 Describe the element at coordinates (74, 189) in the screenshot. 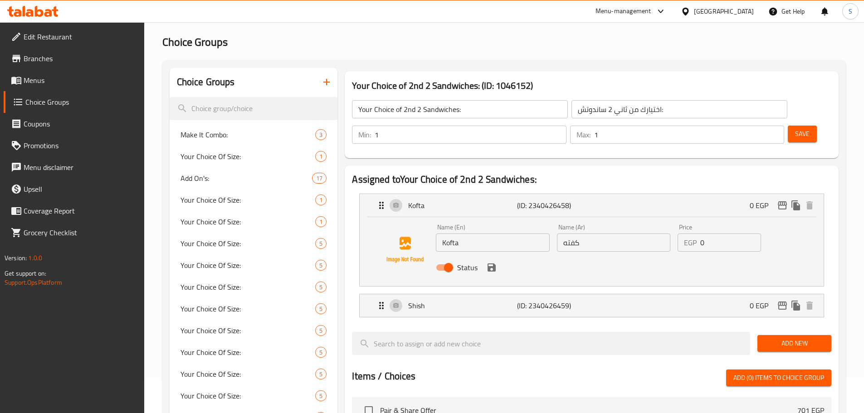

I see `a: Upsell` at that location.